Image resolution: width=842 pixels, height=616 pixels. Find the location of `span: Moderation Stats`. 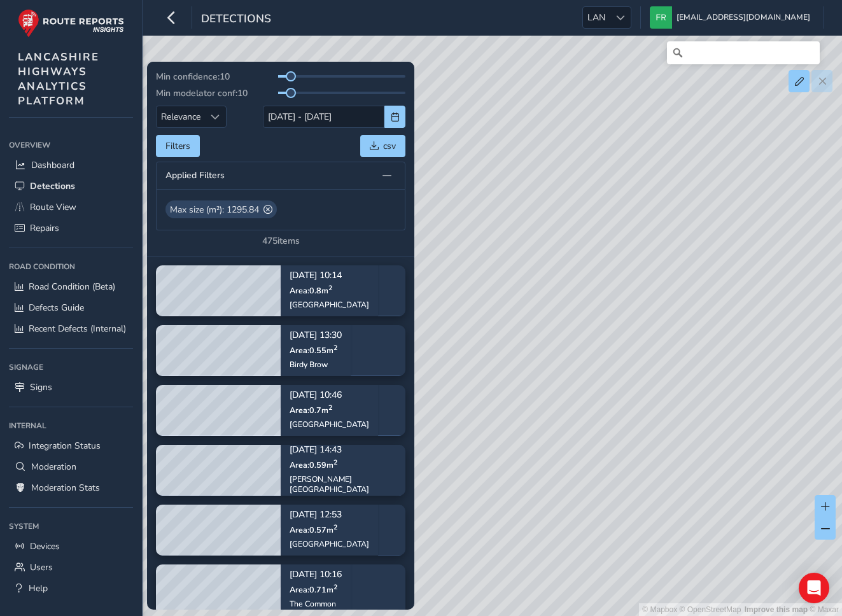

span: Moderation Stats is located at coordinates (65, 487).